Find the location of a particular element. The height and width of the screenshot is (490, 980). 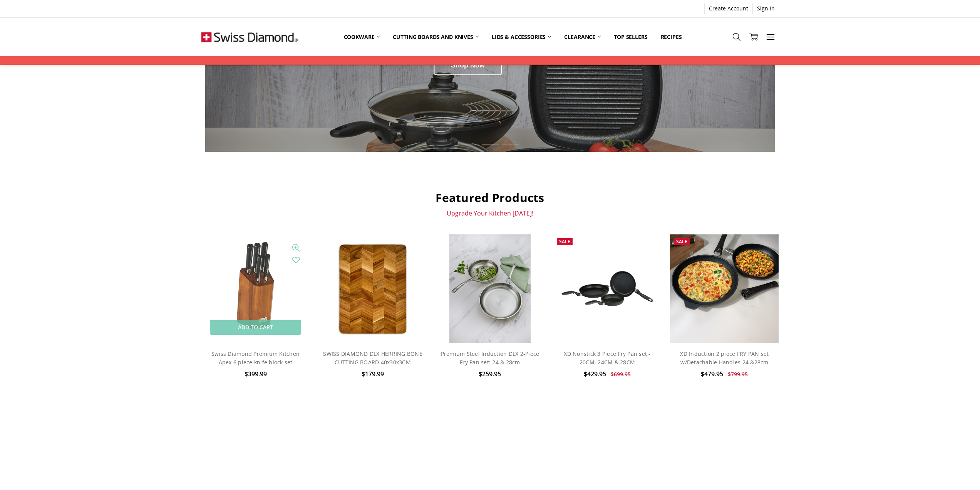

a: Recipes is located at coordinates (671, 37).